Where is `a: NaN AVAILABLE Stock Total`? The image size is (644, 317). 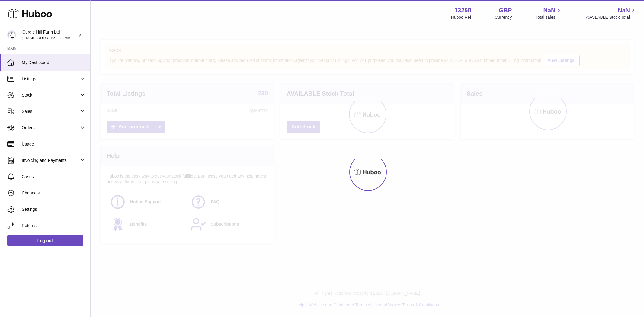 a: NaN AVAILABLE Stock Total is located at coordinates (611, 13).